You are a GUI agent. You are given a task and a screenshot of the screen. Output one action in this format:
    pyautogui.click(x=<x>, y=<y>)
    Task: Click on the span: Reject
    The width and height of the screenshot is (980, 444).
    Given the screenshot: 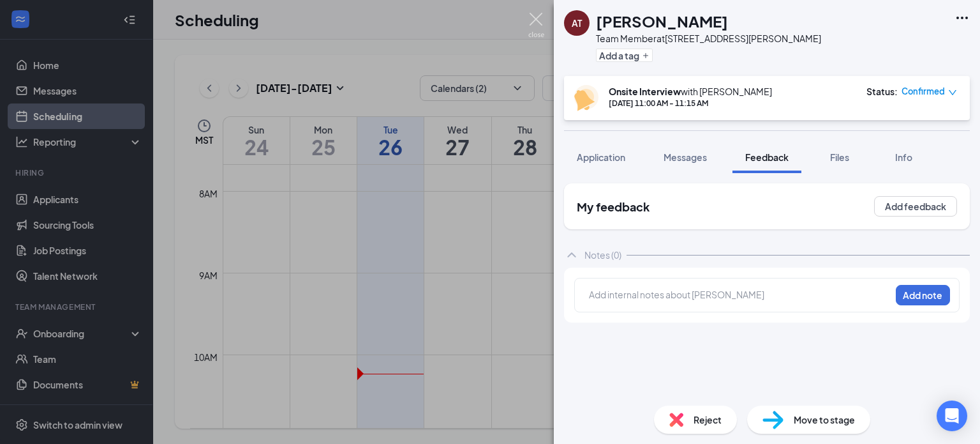 What is the action you would take?
    pyautogui.click(x=707, y=419)
    